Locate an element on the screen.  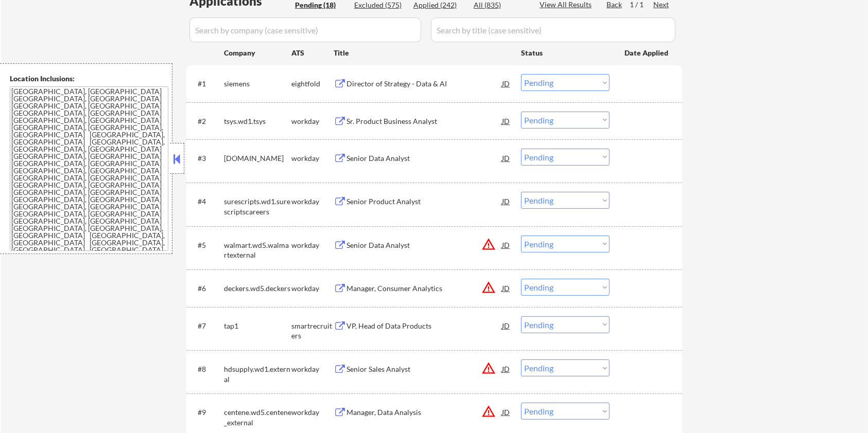
div: #5 is located at coordinates (207, 245).